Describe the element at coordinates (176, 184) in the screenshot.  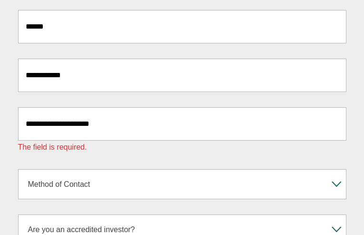
I see `span: Method of Contact` at that location.